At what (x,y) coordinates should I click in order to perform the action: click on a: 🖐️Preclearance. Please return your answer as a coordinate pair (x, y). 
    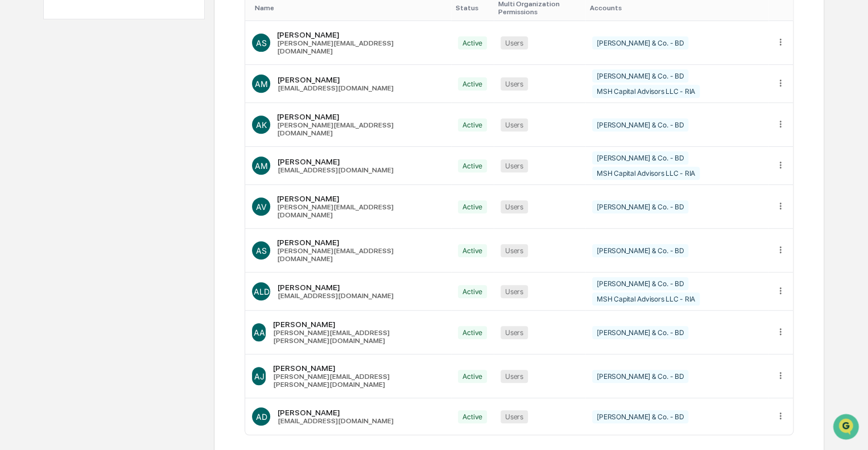
    Looking at the image, I should click on (42, 149).